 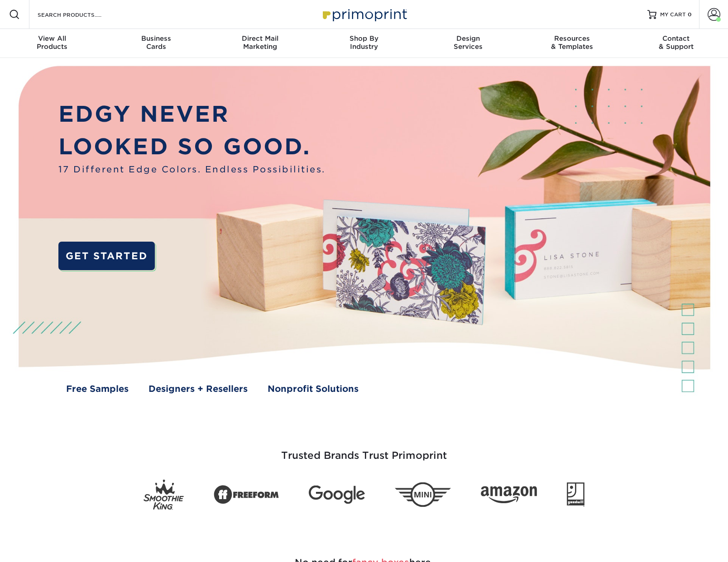 I want to click on a: Free Samples, so click(x=97, y=389).